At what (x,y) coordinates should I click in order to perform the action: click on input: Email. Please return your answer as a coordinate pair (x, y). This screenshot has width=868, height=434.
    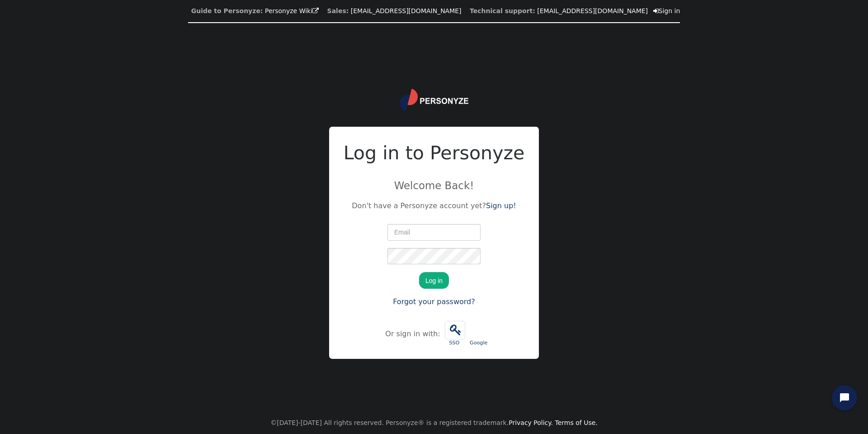
    Looking at the image, I should click on (434, 232).